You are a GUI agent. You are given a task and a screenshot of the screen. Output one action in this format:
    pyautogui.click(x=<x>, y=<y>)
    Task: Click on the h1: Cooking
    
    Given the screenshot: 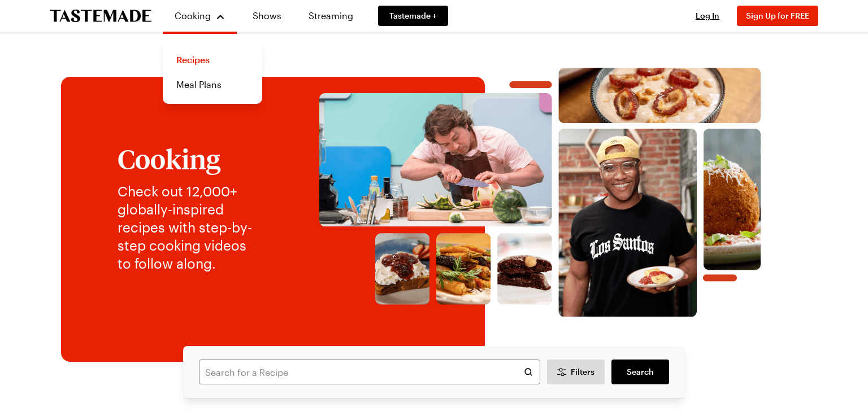 What is the action you would take?
    pyautogui.click(x=189, y=158)
    